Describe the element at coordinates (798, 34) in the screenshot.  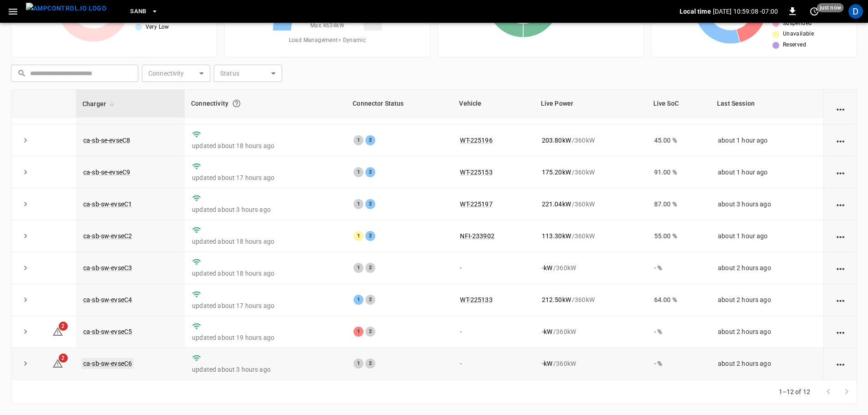
I see `span: Unavailable` at that location.